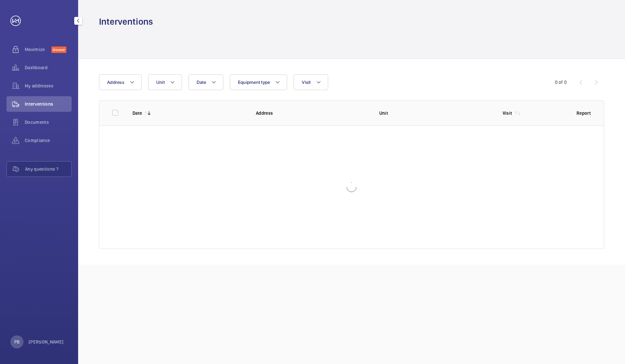 The width and height of the screenshot is (625, 364). Describe the element at coordinates (160, 82) in the screenshot. I see `span: Unit` at that location.